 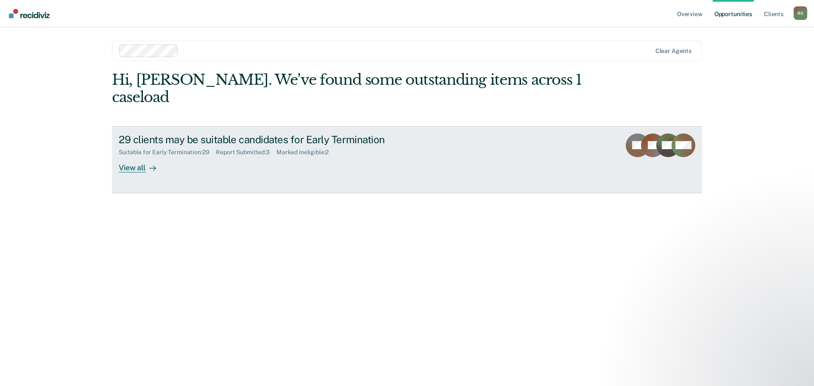 What do you see at coordinates (246, 152) in the screenshot?
I see `div: Report Submitted : 3` at bounding box center [246, 152].